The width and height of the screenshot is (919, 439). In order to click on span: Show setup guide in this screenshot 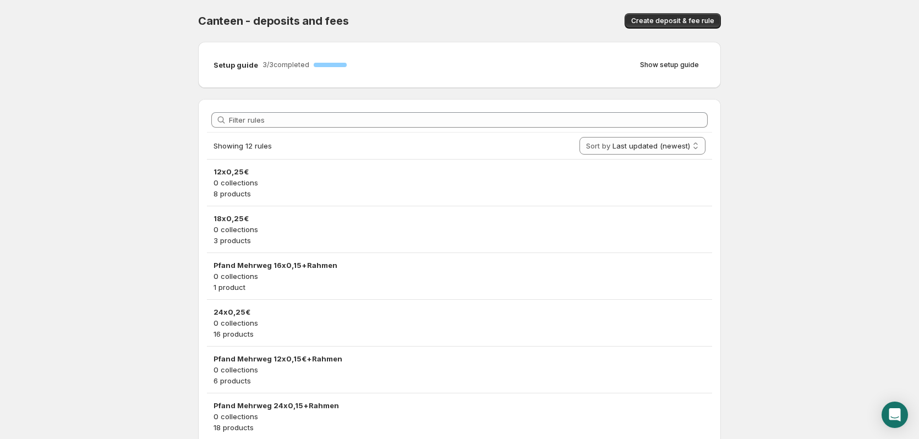, I will do `click(669, 65)`.